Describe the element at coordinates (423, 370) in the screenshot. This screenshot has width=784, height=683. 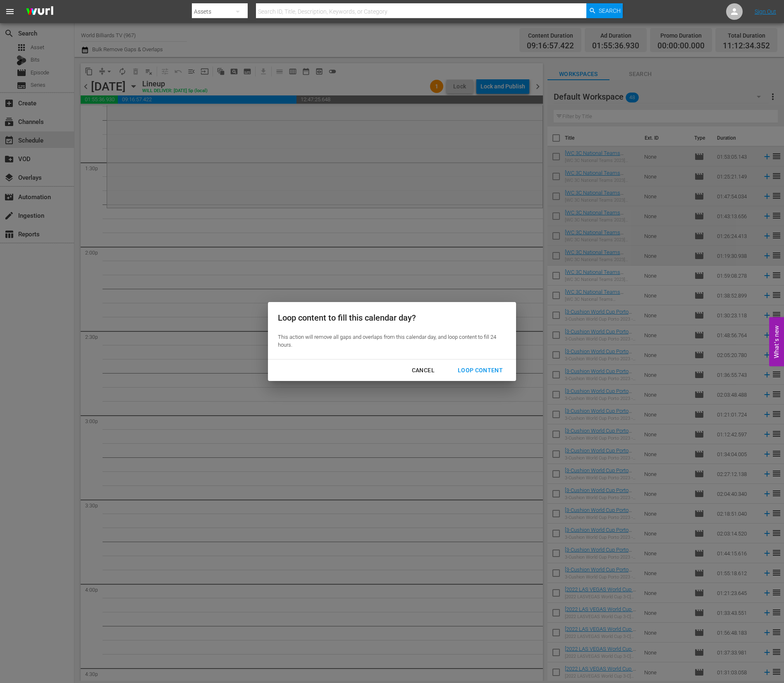
I see `button: Cancel` at that location.